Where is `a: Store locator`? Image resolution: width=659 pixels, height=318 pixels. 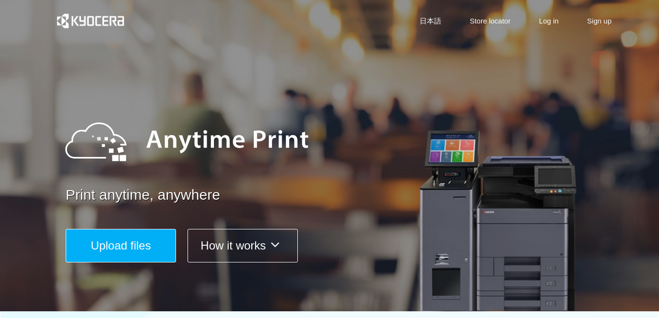
a: Store locator is located at coordinates (490, 21).